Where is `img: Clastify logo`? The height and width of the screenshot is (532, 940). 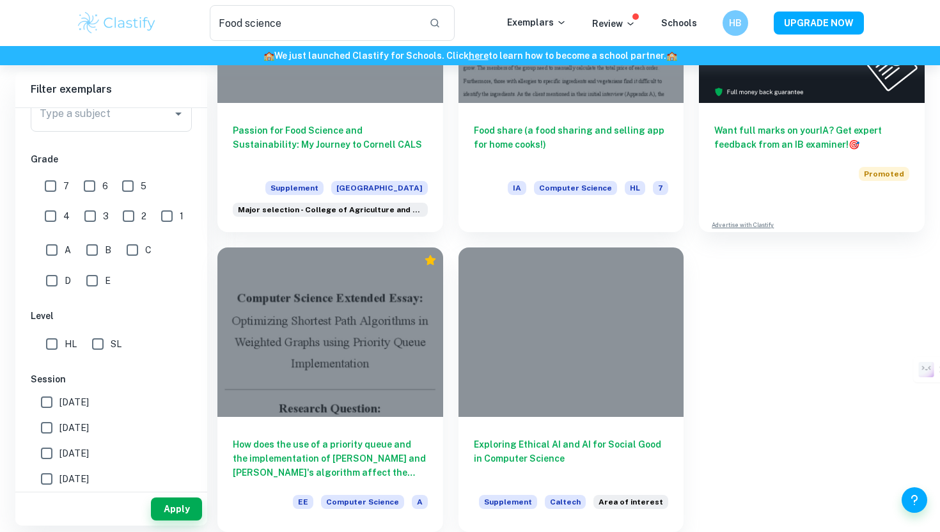 img: Clastify logo is located at coordinates (116, 23).